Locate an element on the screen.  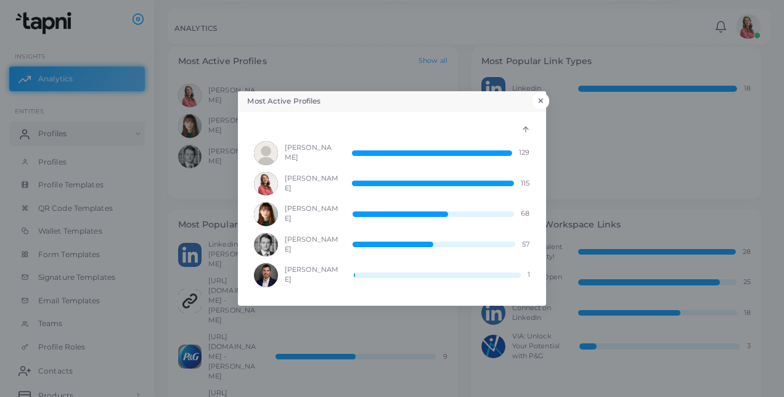
span: 115 is located at coordinates (525, 184).